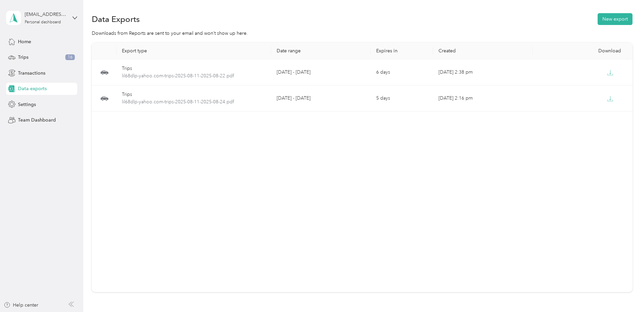  I want to click on span: Team Dashboard, so click(37, 120).